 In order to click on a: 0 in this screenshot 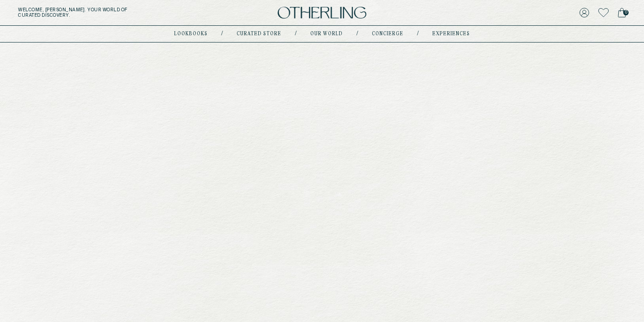, I will do `click(622, 13)`.